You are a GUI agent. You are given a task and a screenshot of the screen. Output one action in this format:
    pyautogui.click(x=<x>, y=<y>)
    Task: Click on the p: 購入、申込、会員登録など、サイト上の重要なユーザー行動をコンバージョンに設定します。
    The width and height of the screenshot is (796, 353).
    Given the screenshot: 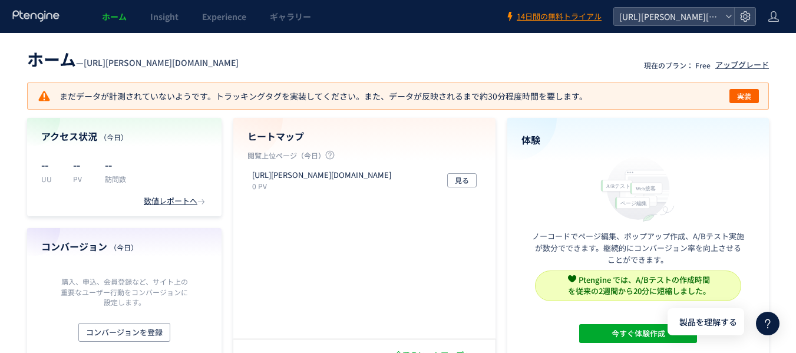 What is the action you would take?
    pyautogui.click(x=124, y=291)
    